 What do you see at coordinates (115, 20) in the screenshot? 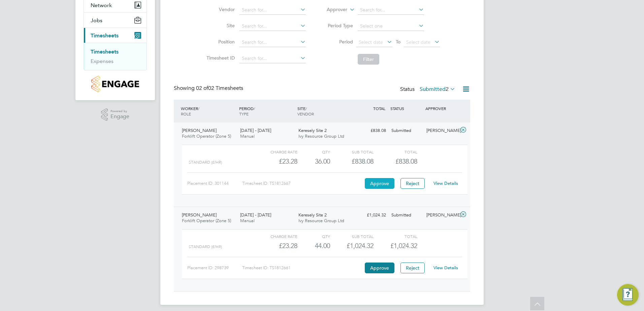
I see `button: Jobs` at bounding box center [115, 20].